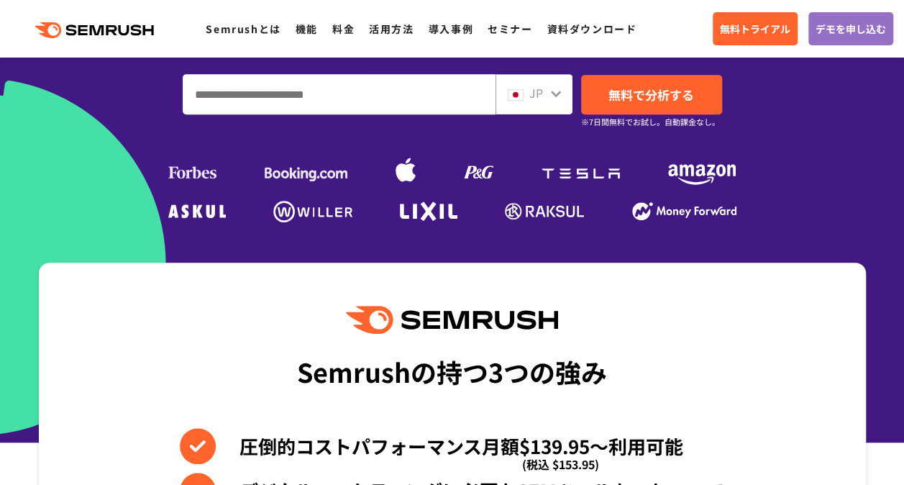 Image resolution: width=904 pixels, height=485 pixels. What do you see at coordinates (652, 94) in the screenshot?
I see `a: 無料で分析する` at bounding box center [652, 94].